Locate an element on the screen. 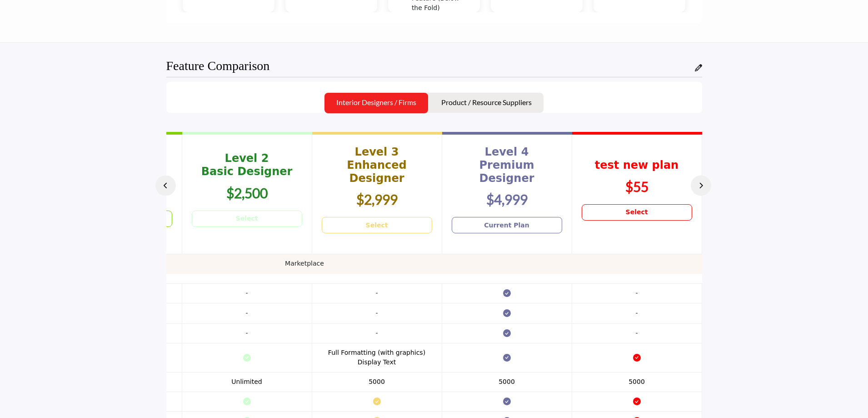 This screenshot has width=868, height=418. span: Full Formatting (with graphics) Display Text is located at coordinates (376, 357).